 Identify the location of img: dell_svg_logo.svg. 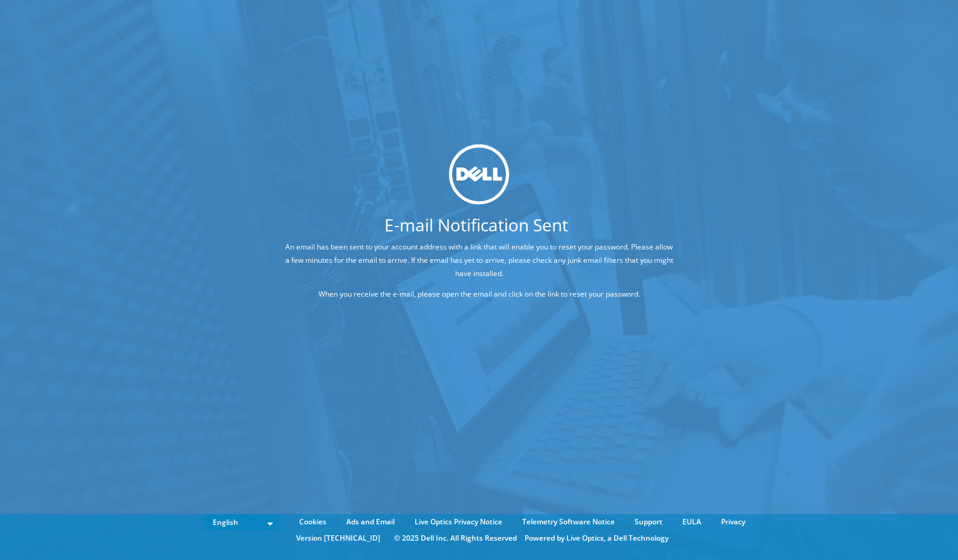
(479, 174).